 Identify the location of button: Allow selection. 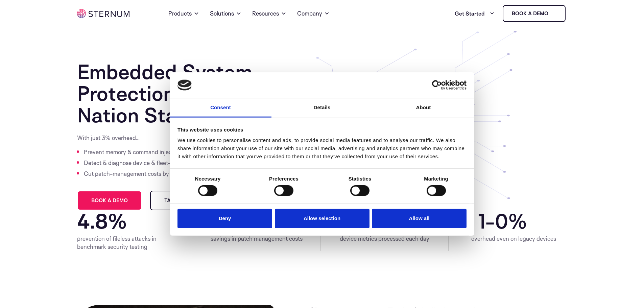
(323, 218).